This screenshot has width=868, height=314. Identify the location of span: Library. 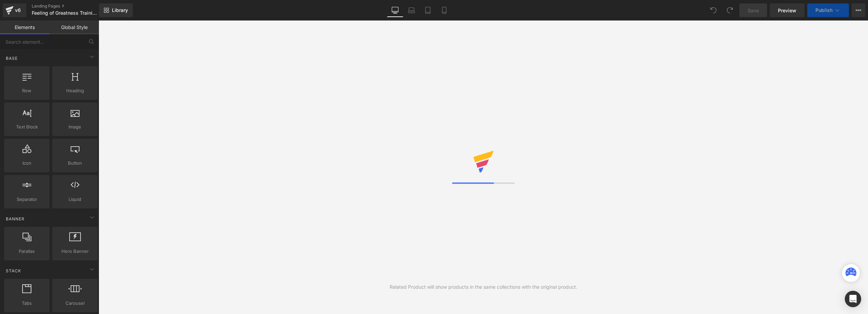
(120, 10).